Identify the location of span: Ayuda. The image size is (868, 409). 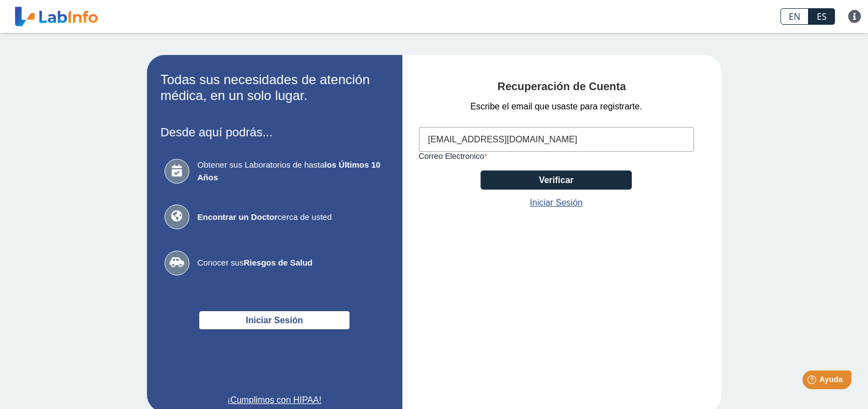
(61, 13).